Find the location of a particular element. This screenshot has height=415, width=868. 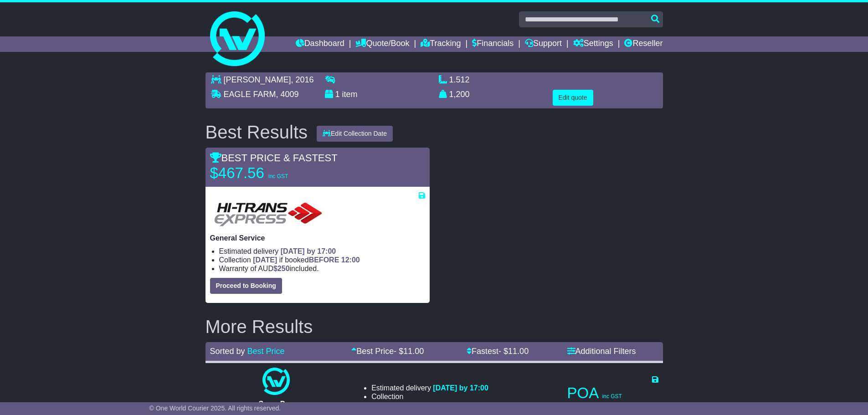

a: Best Price- $11.00 is located at coordinates (388, 351).